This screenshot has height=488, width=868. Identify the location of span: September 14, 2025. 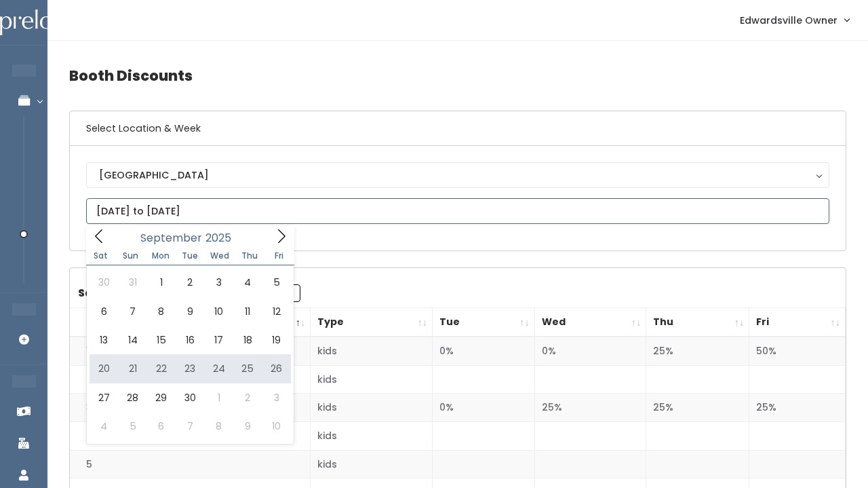
(132, 340).